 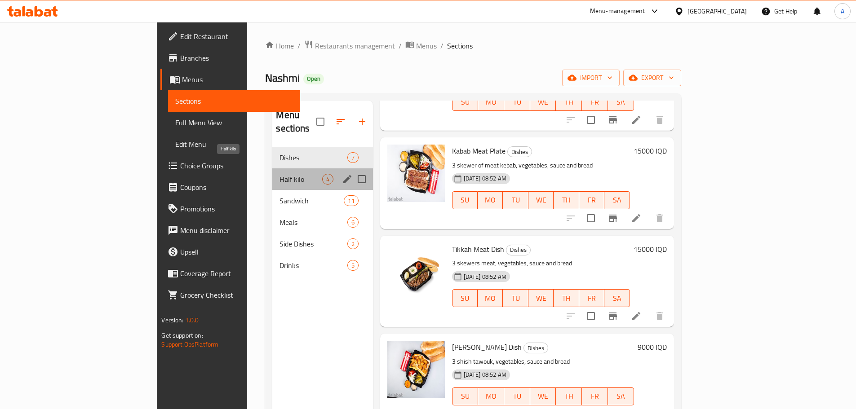 What do you see at coordinates (541, 263) in the screenshot?
I see `p: 3 skewers meat, vegetables, sauce and bread` at bounding box center [541, 263].